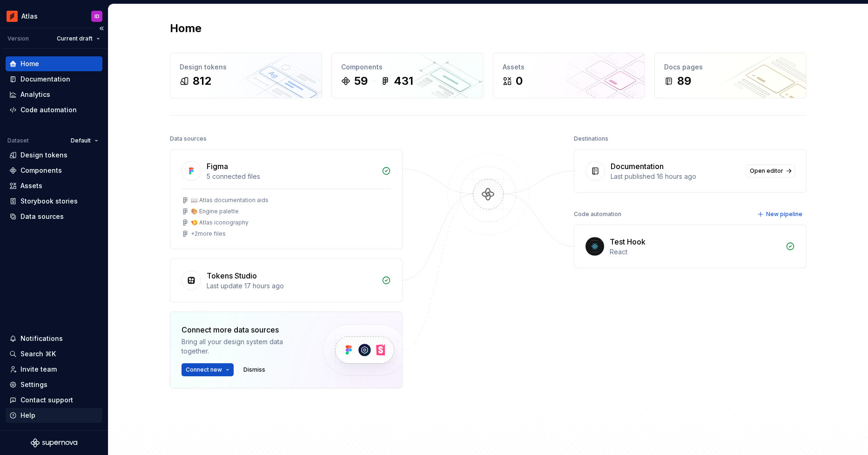 Image resolution: width=868 pixels, height=455 pixels. Describe the element at coordinates (628, 242) in the screenshot. I see `div: Test Hook` at that location.